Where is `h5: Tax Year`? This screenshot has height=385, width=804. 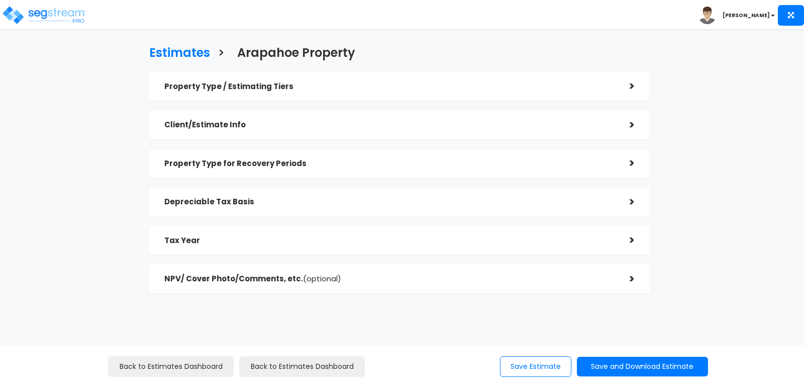 h5: Tax Year is located at coordinates (390, 240).